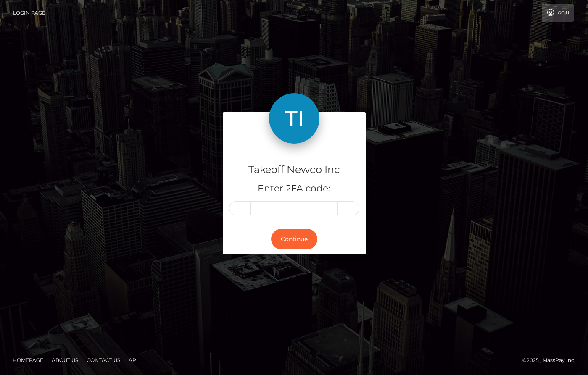 Image resolution: width=588 pixels, height=375 pixels. I want to click on h4: Takeoff Newco Inc, so click(294, 169).